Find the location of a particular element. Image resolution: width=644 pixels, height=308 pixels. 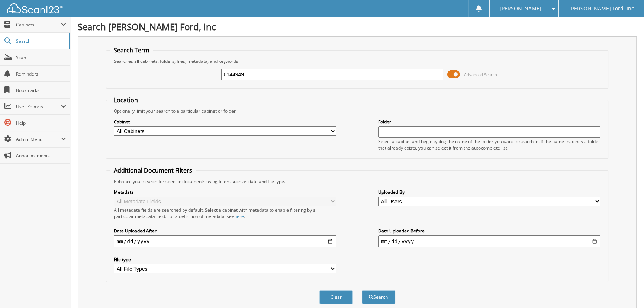

legend: Additional Document Filters is located at coordinates (153, 170).